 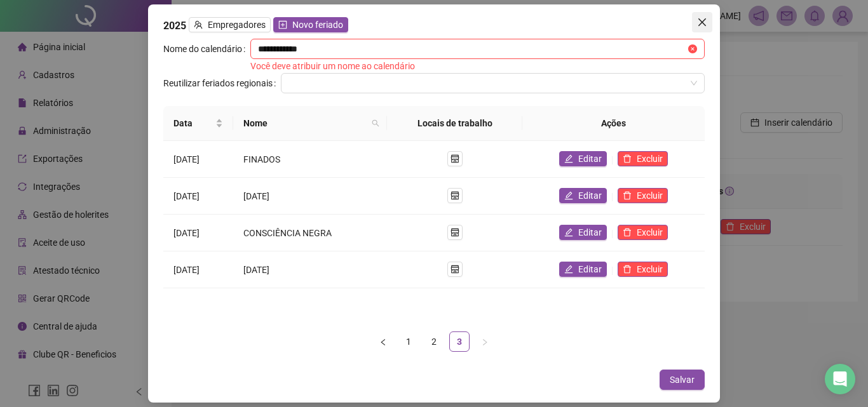 I want to click on span: CONSCIÊNCIA NEGRA, so click(x=287, y=233).